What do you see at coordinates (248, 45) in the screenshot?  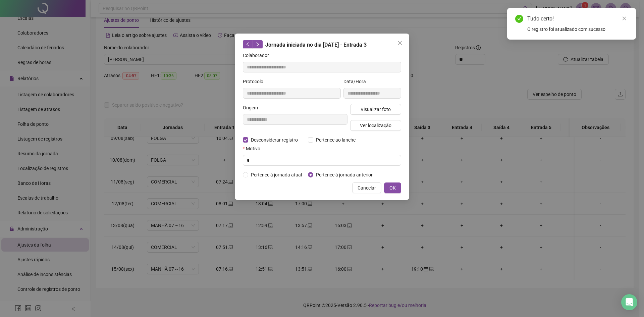 I see `span: left` at bounding box center [248, 45].